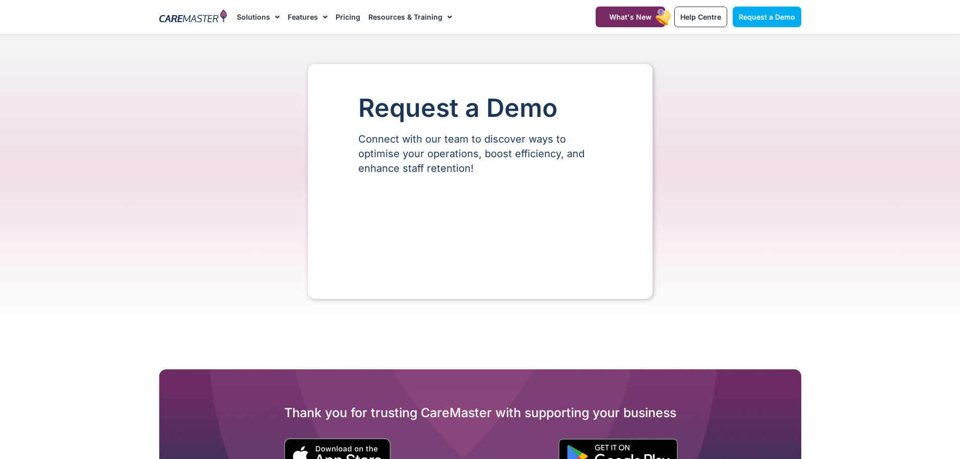 Image resolution: width=960 pixels, height=459 pixels. What do you see at coordinates (480, 413) in the screenshot?
I see `h2: Thank you for trusting CareMaster with supporting your business` at bounding box center [480, 413].